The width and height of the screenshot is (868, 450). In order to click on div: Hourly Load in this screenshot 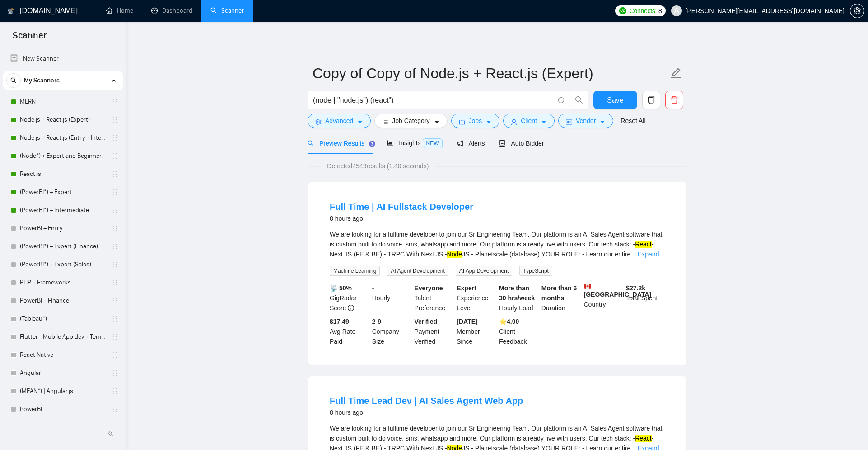, I will do `click(518, 298)`.